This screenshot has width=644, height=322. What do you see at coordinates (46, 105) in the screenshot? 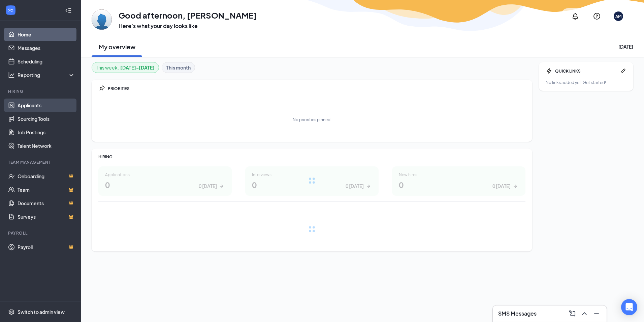
I see `a: Applicants` at bounding box center [46, 105].